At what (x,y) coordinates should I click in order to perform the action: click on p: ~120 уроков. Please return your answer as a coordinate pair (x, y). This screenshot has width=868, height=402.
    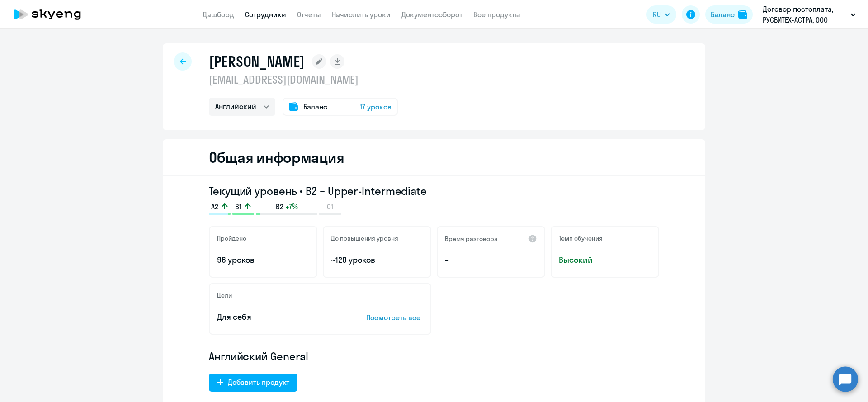
    Looking at the image, I should click on (377, 260).